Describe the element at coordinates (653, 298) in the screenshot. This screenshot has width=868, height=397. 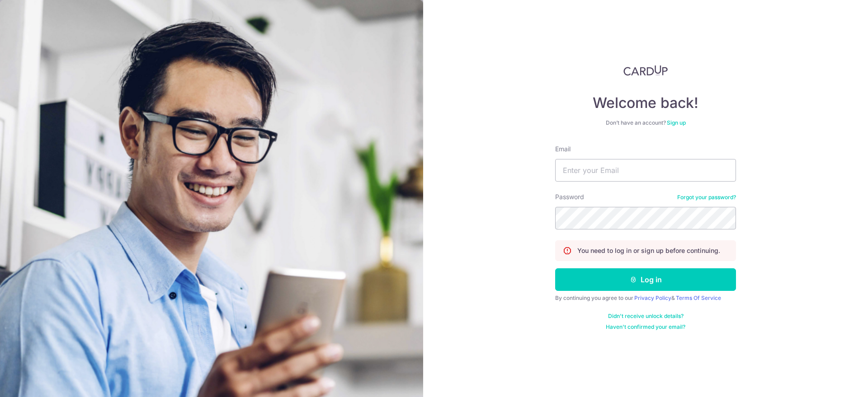
I see `a: Privacy Policy` at that location.